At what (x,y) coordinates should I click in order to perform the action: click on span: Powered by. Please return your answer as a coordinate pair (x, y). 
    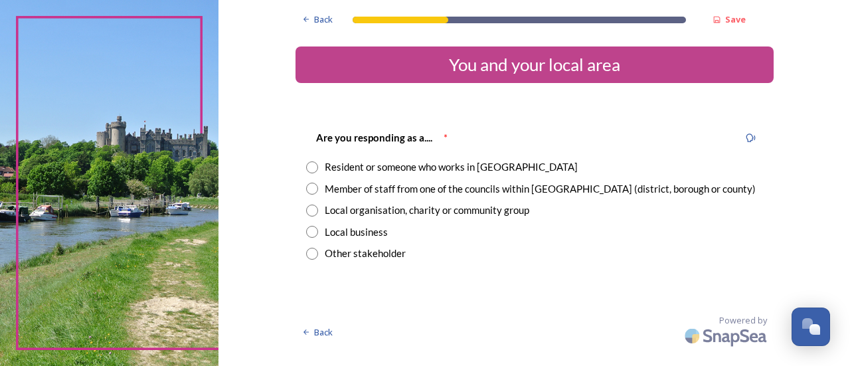
    Looking at the image, I should click on (743, 320).